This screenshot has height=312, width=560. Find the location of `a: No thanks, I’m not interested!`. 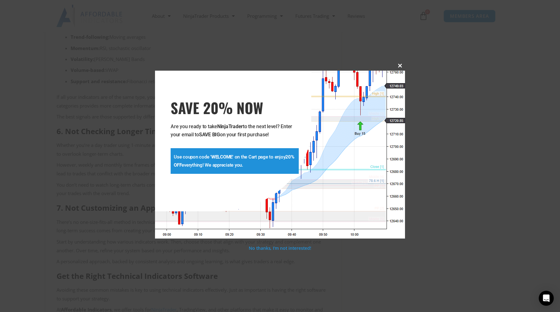

a: No thanks, I’m not interested! is located at coordinates (280, 248).